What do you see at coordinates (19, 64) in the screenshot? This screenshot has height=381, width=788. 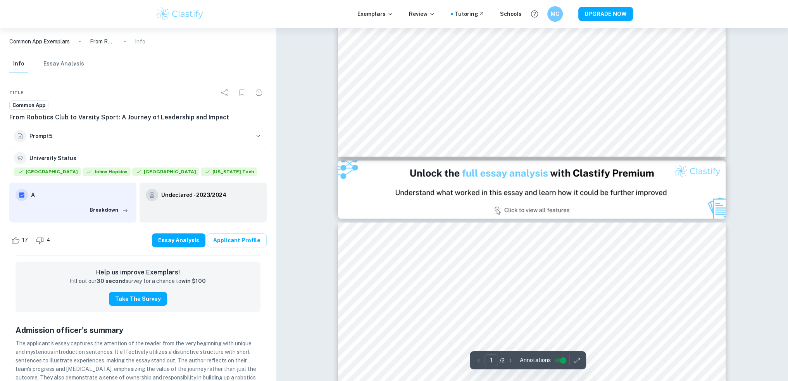 I see `button: Info` at bounding box center [19, 64].